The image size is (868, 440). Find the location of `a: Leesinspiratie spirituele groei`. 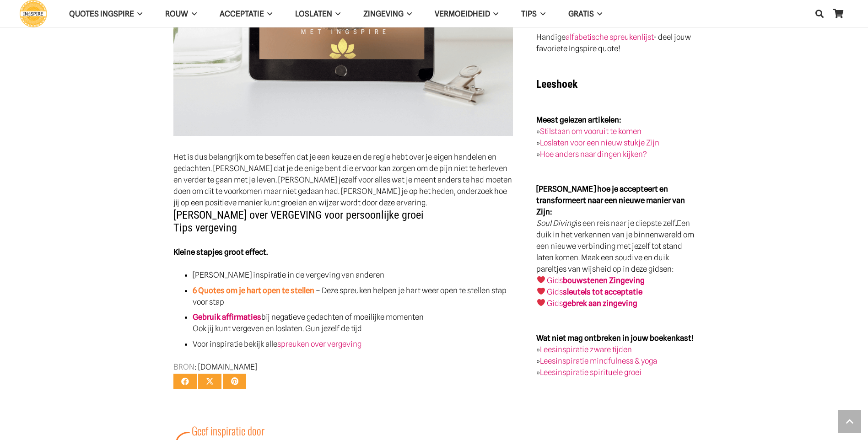

a: Leesinspiratie spirituele groei is located at coordinates (591, 372).